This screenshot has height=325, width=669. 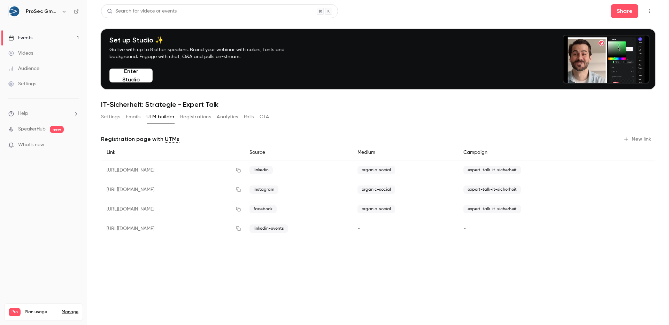 What do you see at coordinates (21, 53) in the screenshot?
I see `div: Videos` at bounding box center [21, 53].